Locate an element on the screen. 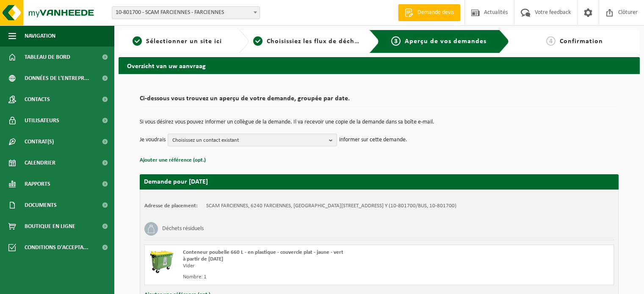 This screenshot has height=294, width=644. span: Calendrier is located at coordinates (40, 163).